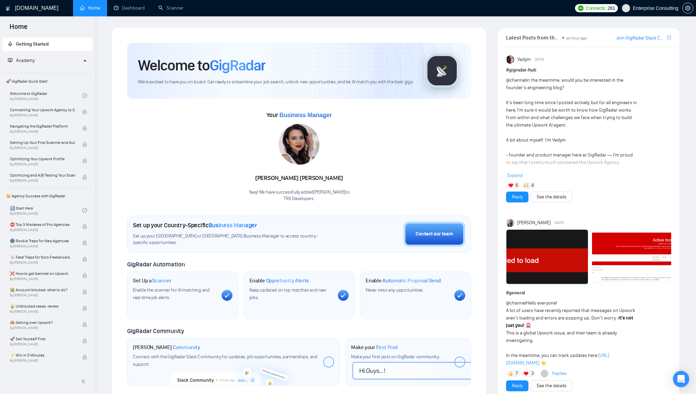 The height and width of the screenshot is (394, 696). What do you see at coordinates (225, 360) in the screenshot?
I see `span: Connect with the GigRadar Slack Community for updates, job opportunities, partnerships, and support.` at bounding box center [225, 360].